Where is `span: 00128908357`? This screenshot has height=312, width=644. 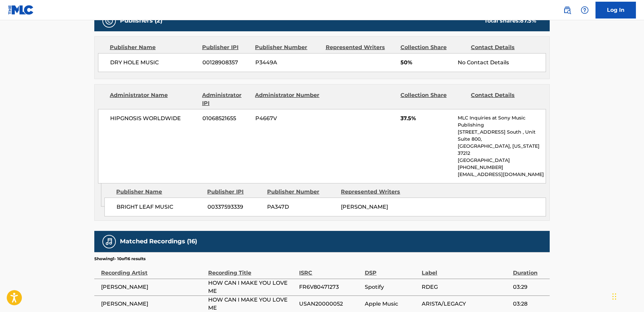
span: 00128908357 is located at coordinates (226, 63).